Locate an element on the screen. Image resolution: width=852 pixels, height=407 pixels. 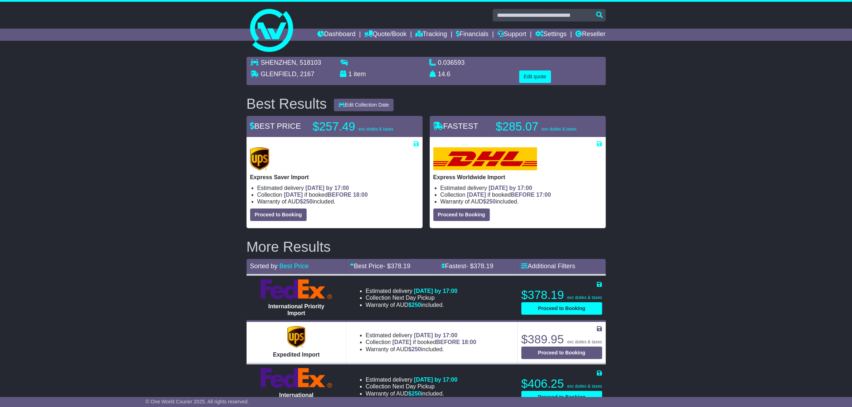
span: , 518103 is located at coordinates (309, 63).